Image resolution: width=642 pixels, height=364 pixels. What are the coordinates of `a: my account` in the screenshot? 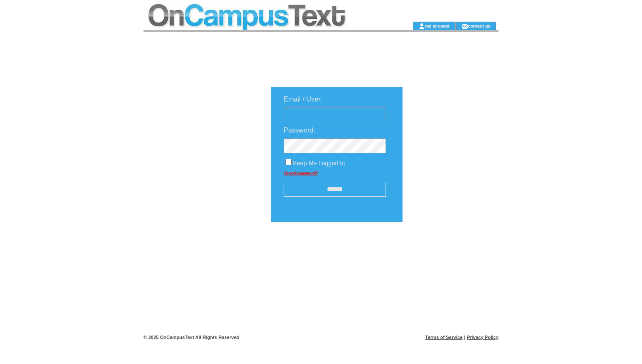 It's located at (437, 26).